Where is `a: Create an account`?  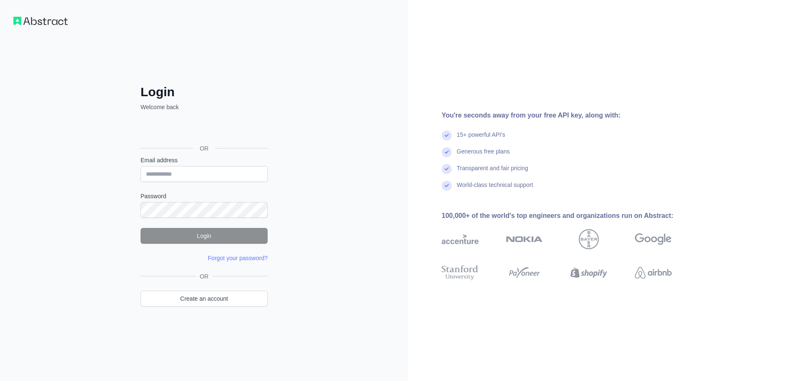 a: Create an account is located at coordinates (204, 299).